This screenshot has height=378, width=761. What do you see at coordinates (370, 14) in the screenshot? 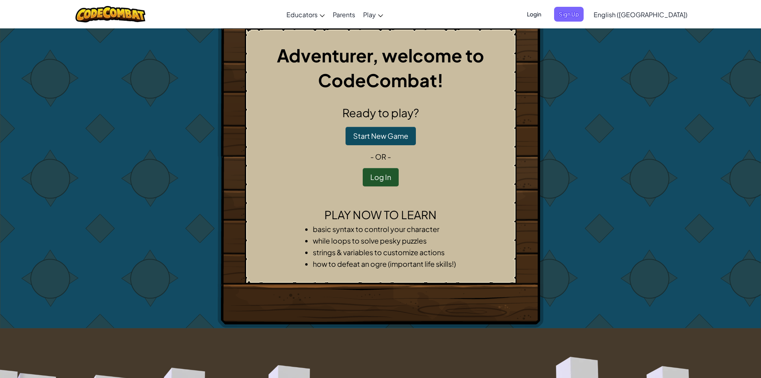
I see `span: Play` at bounding box center [370, 14].